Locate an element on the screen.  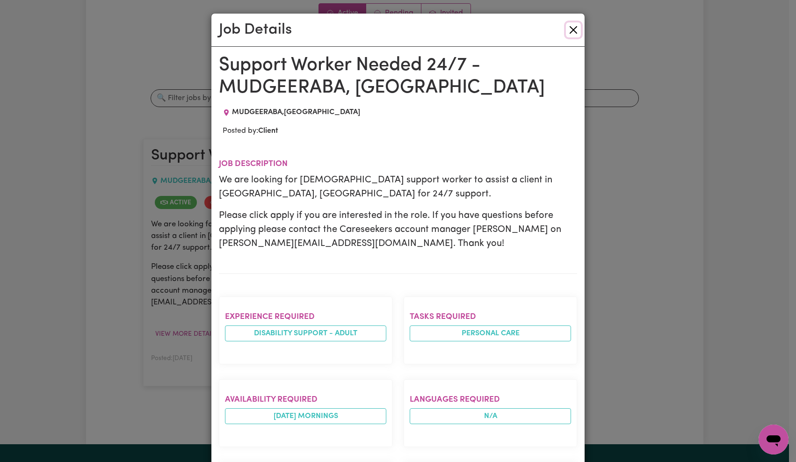
button: Close is located at coordinates (574, 30).